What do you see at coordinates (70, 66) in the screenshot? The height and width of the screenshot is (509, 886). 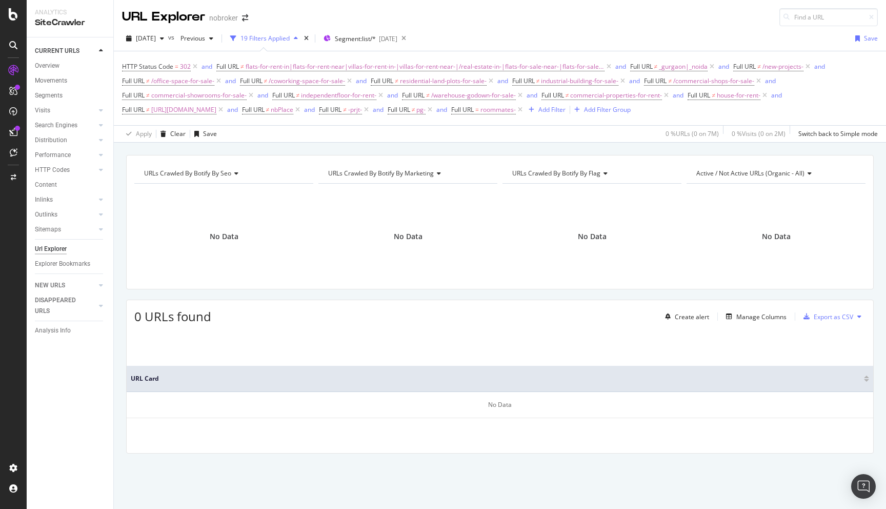 I see `a: Overview` at bounding box center [70, 66].